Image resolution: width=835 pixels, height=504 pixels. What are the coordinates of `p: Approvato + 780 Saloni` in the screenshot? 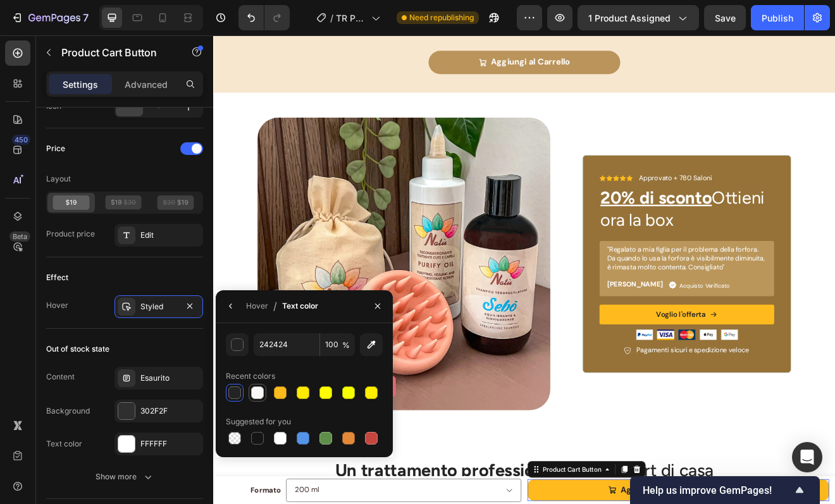 It's located at (563, 174).